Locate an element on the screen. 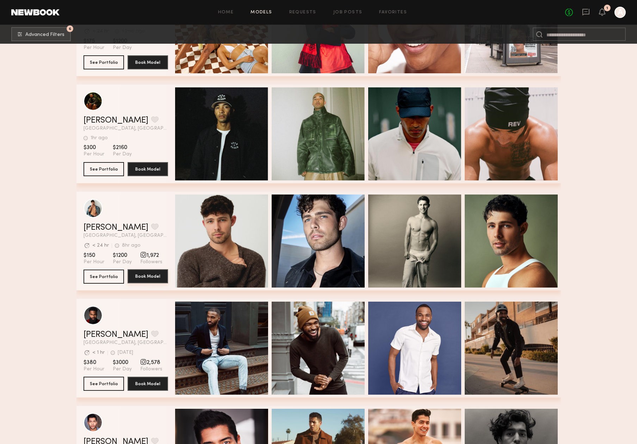 The height and width of the screenshot is (444, 637). a: Job Posts is located at coordinates (348, 12).